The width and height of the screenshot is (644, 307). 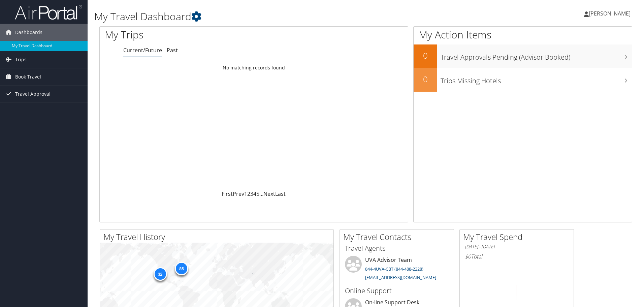 What do you see at coordinates (160, 274) in the screenshot?
I see `div: 32` at bounding box center [160, 274].